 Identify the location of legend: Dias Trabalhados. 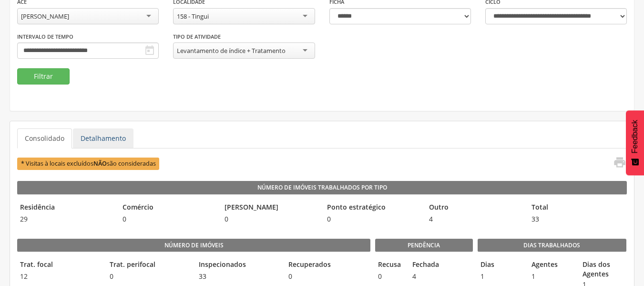
(552, 245).